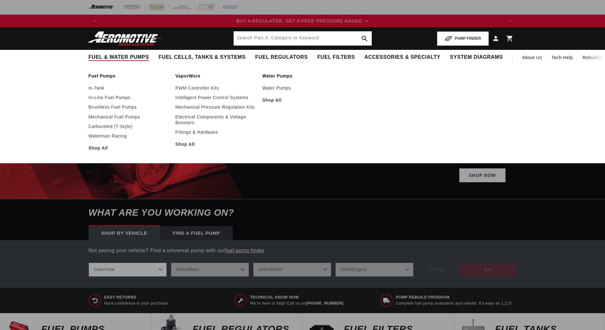 This screenshot has width=605, height=330. What do you see at coordinates (216, 132) in the screenshot?
I see `a: Fittings & Hardware` at bounding box center [216, 132].